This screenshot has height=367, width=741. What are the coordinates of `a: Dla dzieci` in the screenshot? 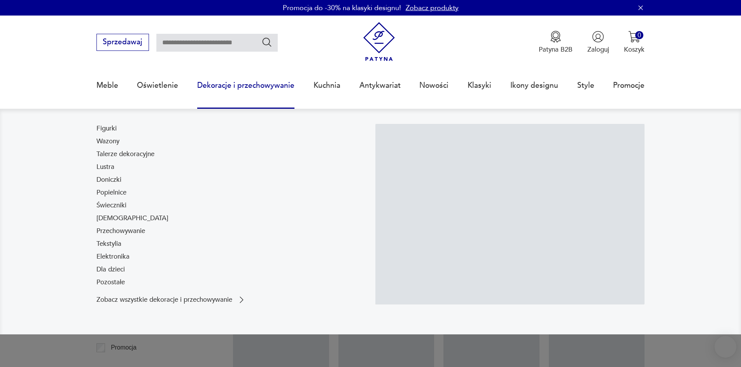 It's located at (110, 270).